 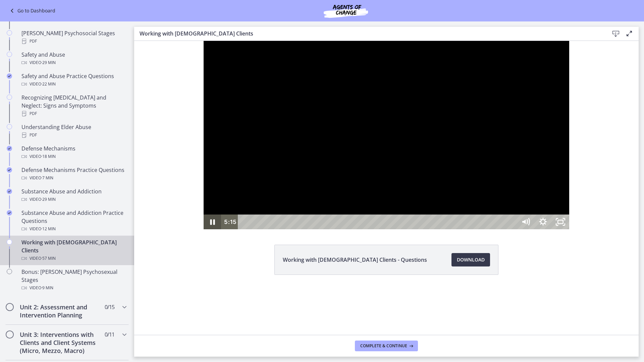 I want to click on span: · 22 min, so click(x=48, y=84).